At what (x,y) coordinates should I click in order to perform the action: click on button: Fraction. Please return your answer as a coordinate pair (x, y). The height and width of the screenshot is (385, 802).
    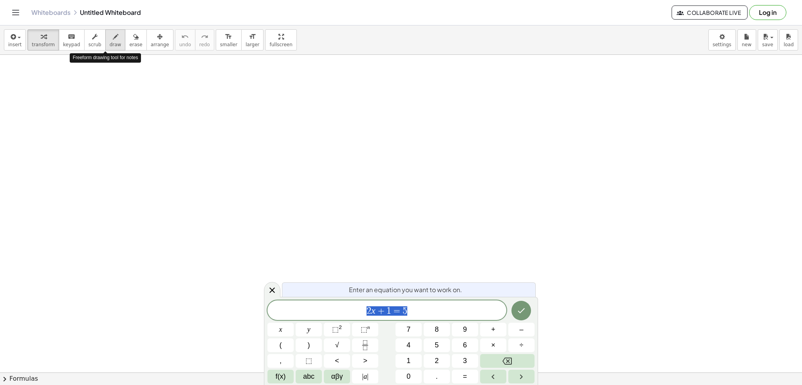
    Looking at the image, I should click on (365, 345).